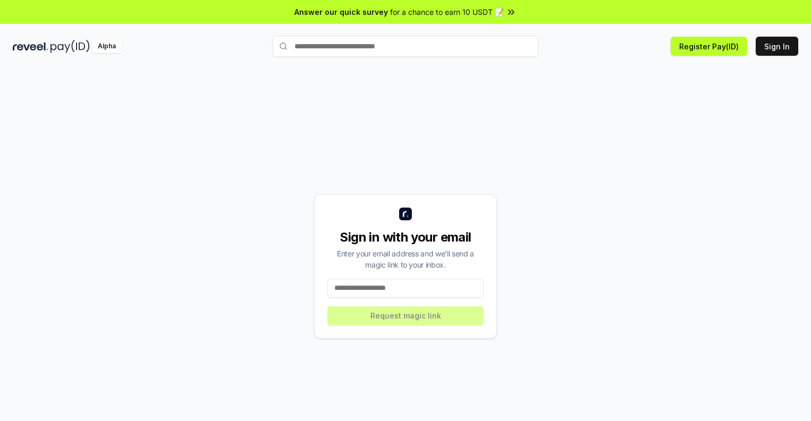 This screenshot has height=421, width=811. Describe the element at coordinates (777, 46) in the screenshot. I see `button: Sign In` at that location.